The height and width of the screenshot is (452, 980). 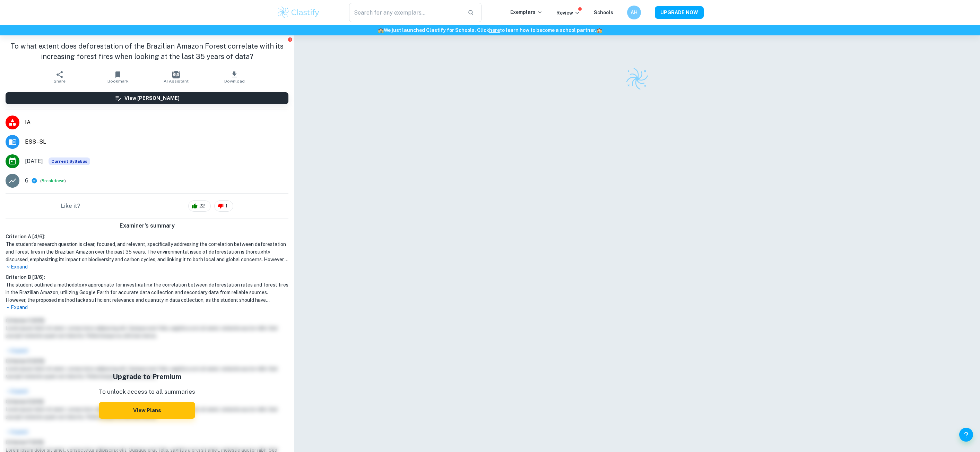 I want to click on button: Help and Feedback, so click(x=966, y=434).